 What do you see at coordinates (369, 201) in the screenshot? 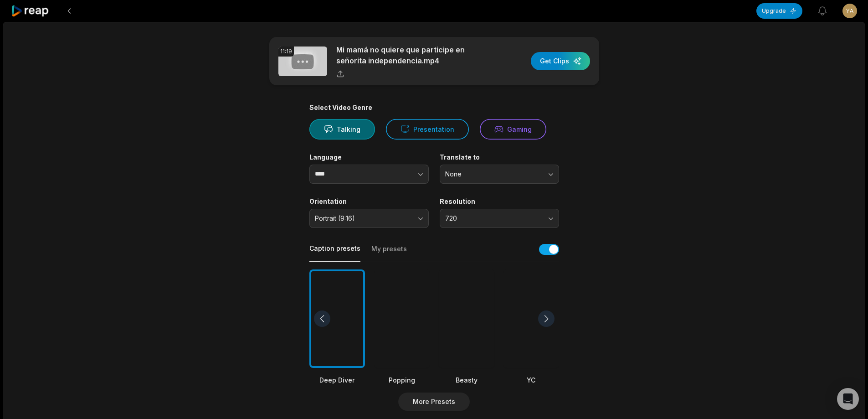
I see `label: Orientation` at bounding box center [369, 201].